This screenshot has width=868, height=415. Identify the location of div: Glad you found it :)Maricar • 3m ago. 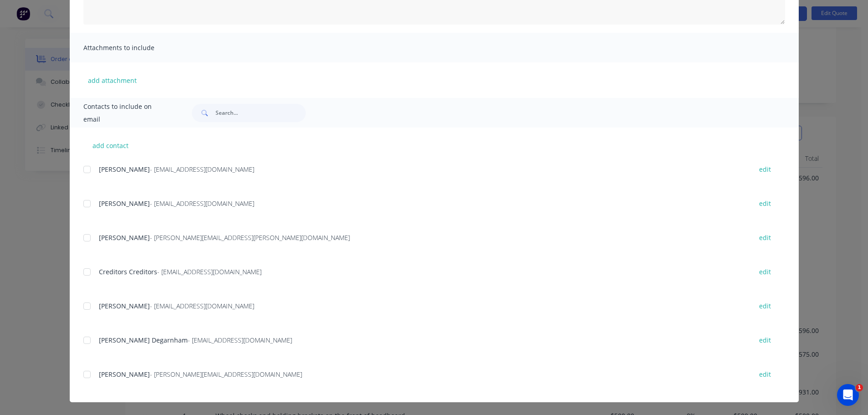
(45, 268).